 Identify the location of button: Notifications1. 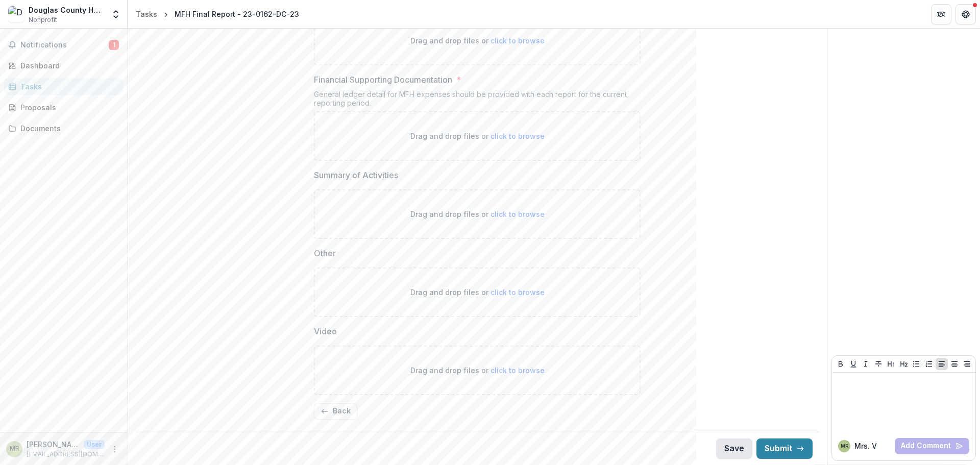
(63, 45).